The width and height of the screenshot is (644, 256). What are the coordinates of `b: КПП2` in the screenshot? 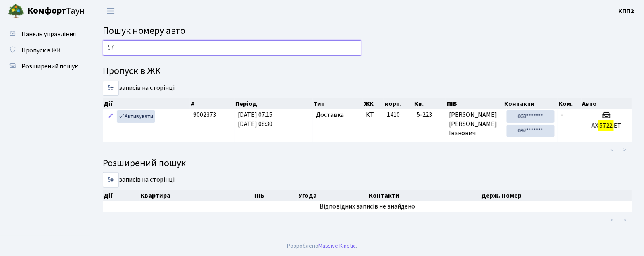 It's located at (626, 11).